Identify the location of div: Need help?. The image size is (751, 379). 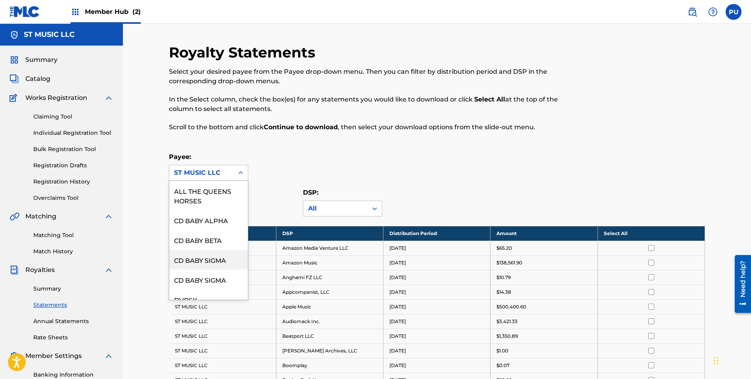
(14, 27).